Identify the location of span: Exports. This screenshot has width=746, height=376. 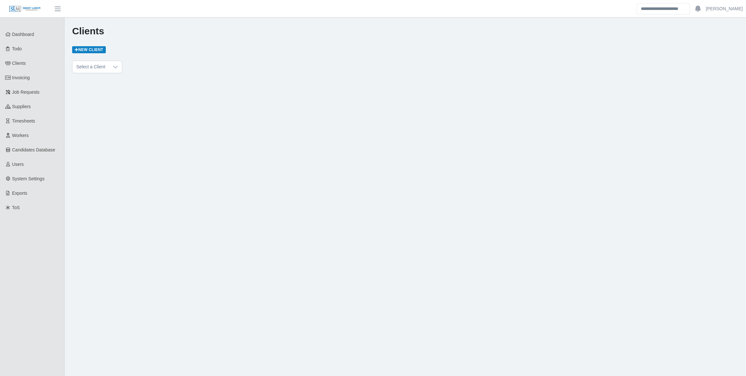
(20, 193).